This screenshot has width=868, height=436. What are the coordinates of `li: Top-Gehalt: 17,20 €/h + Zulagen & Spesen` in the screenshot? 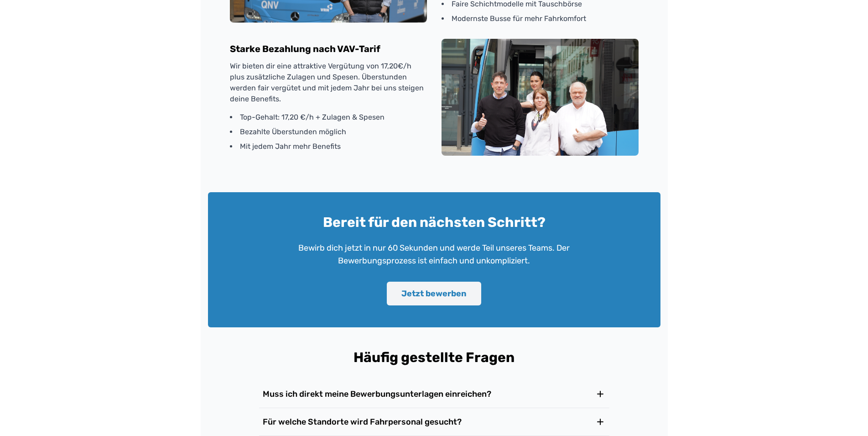 It's located at (328, 117).